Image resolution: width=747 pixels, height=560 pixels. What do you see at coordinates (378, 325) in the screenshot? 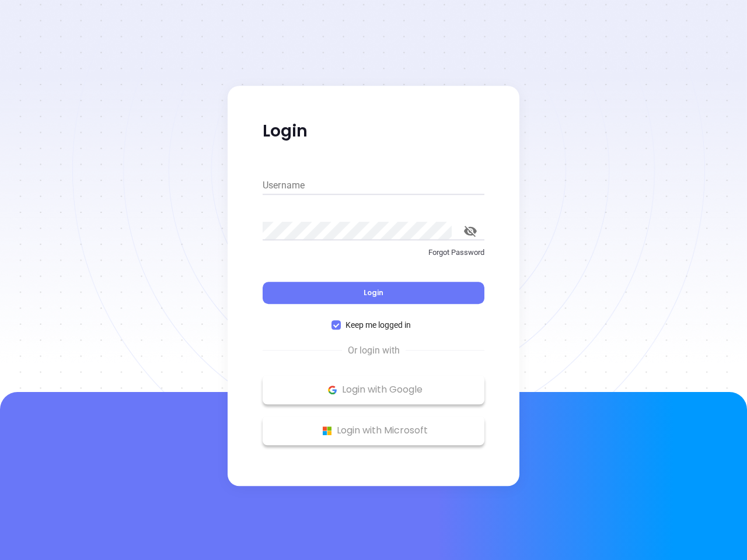
I see `span: Keep me logged in` at bounding box center [378, 325].